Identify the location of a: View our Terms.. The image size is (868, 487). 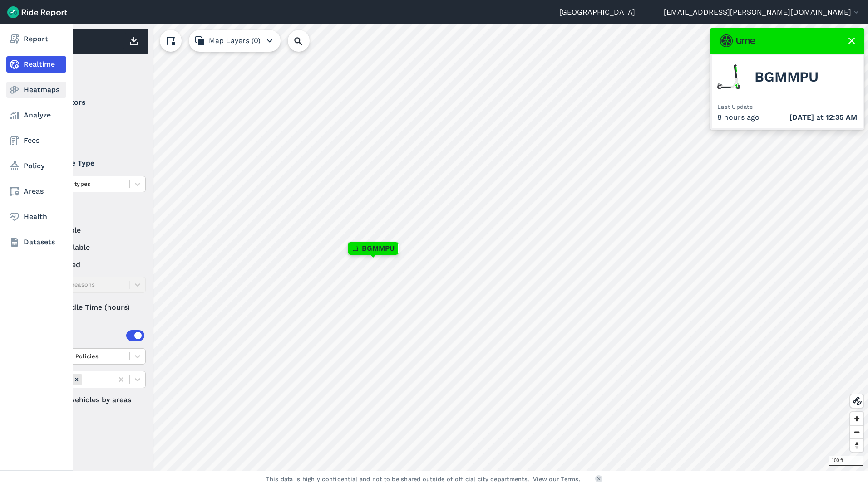
(557, 479).